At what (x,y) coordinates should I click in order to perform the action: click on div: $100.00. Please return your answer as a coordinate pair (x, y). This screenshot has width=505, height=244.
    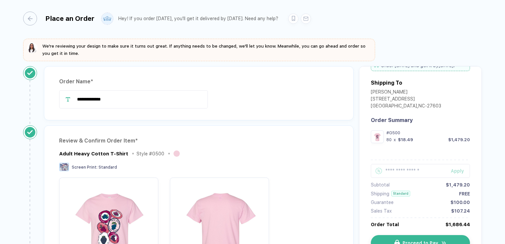
    Looking at the image, I should click on (460, 202).